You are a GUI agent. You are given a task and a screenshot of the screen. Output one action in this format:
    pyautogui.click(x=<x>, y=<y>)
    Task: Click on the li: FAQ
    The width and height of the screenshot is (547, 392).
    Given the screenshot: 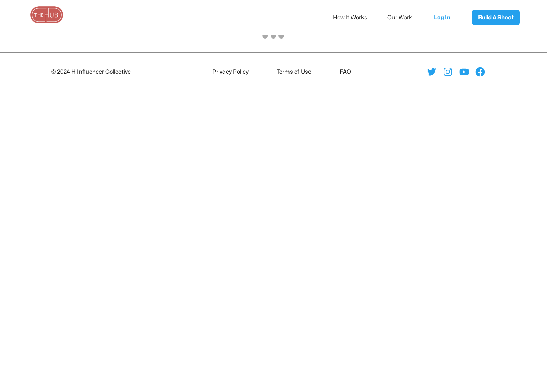 What is the action you would take?
    pyautogui.click(x=344, y=72)
    